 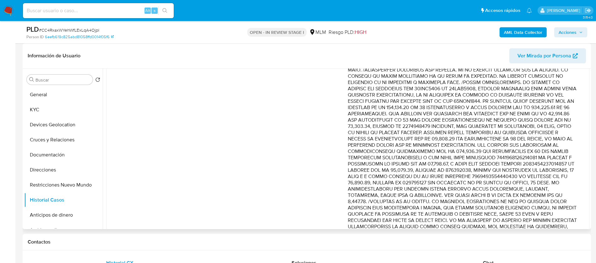 What do you see at coordinates (587, 10) in the screenshot?
I see `a: Salir` at bounding box center [587, 10].